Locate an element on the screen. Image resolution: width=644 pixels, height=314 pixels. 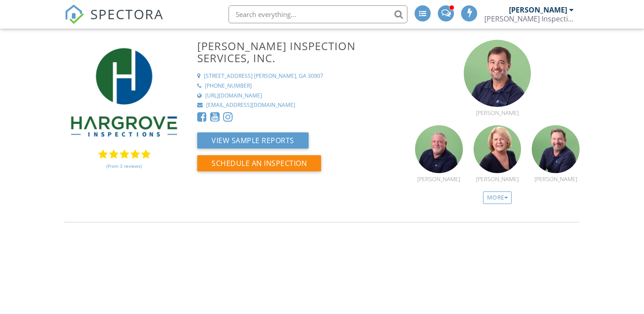
img: rita_231020_0971_edited.jpg is located at coordinates (497, 149).